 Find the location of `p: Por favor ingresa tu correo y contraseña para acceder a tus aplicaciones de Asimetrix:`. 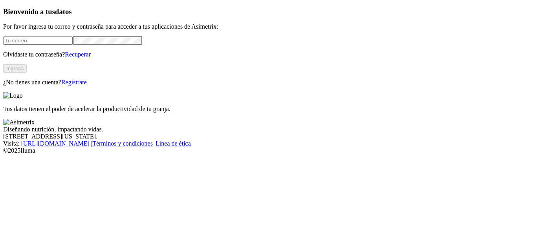

p: Por favor ingresa tu correo y contraseña para acceder a tus aplicaciones de Asimetrix: is located at coordinates (277, 27).